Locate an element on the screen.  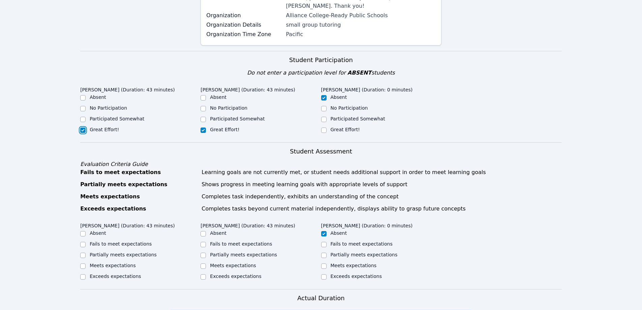
div: Completes tasks beyond current material independently, displays ability to grasp future concepts is located at coordinates (382, 209).